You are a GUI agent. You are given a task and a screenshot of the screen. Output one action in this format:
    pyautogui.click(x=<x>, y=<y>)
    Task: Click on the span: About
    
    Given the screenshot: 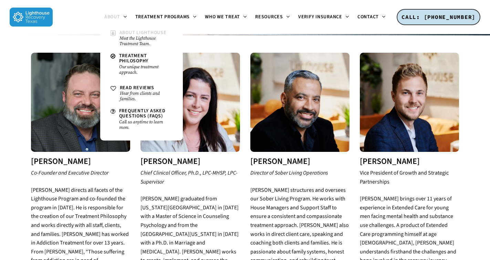 What is the action you would take?
    pyautogui.click(x=112, y=17)
    